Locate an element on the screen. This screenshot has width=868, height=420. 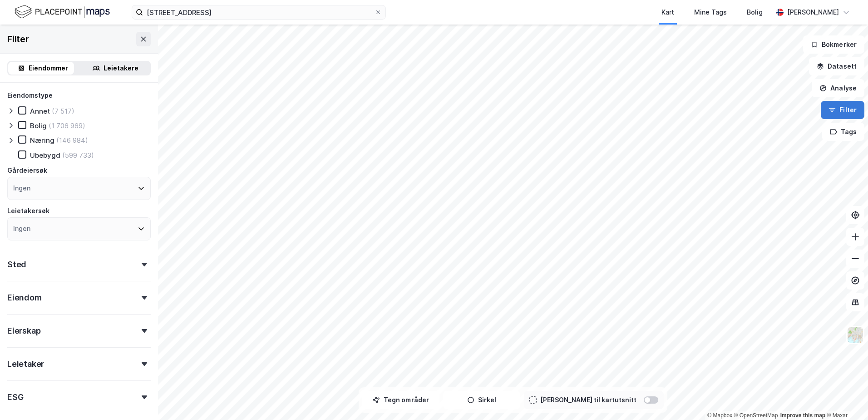
div: Leietakere is located at coordinates (121, 68).